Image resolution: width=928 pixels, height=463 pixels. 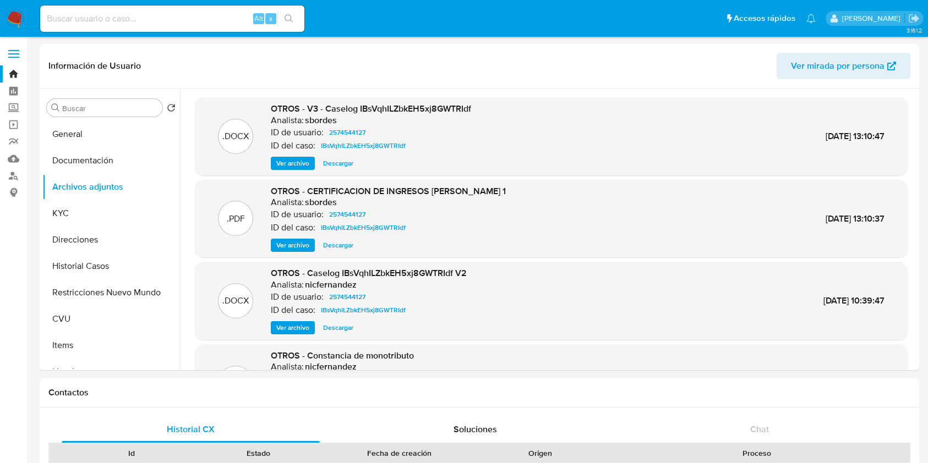 What do you see at coordinates (756, 453) in the screenshot?
I see `div: Proceso` at bounding box center [756, 453].